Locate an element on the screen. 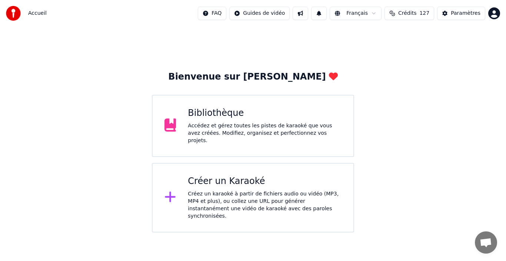  nav: breadcrumb is located at coordinates (37, 13).